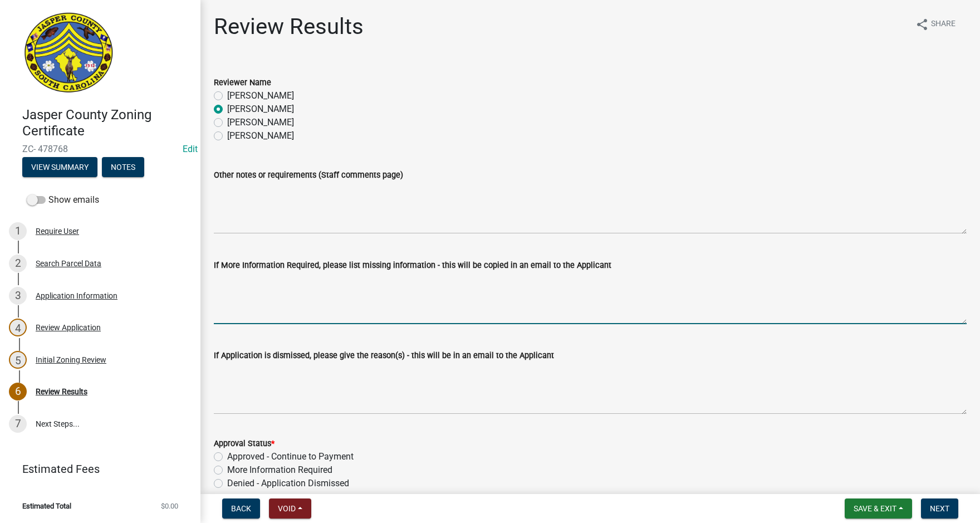 The height and width of the screenshot is (523, 980). Describe the element at coordinates (18, 327) in the screenshot. I see `div: 4` at that location.